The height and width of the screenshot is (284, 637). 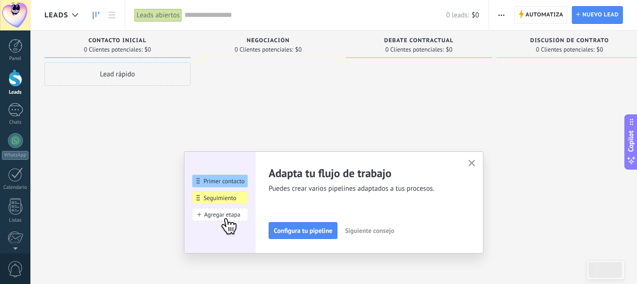 I want to click on a: Automatiza, so click(x=541, y=15).